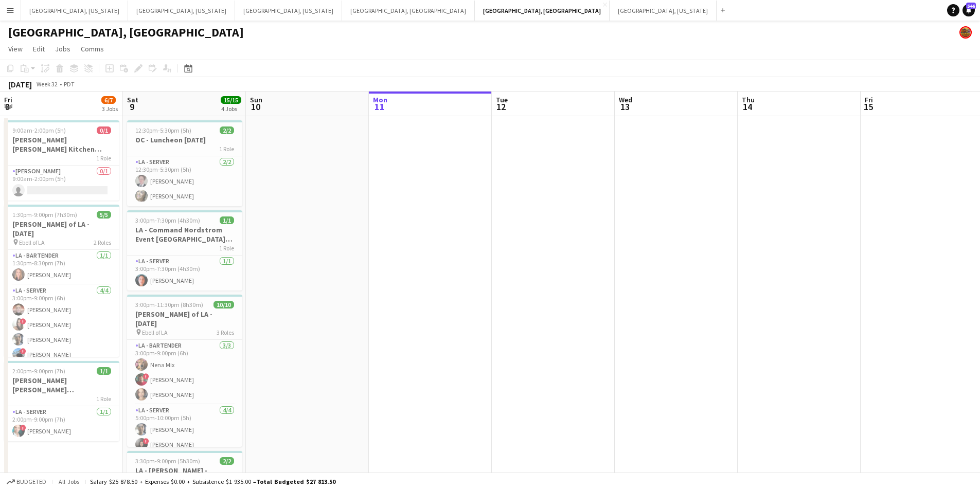 The height and width of the screenshot is (490, 980). What do you see at coordinates (380, 100) in the screenshot?
I see `span: Mon` at bounding box center [380, 100].